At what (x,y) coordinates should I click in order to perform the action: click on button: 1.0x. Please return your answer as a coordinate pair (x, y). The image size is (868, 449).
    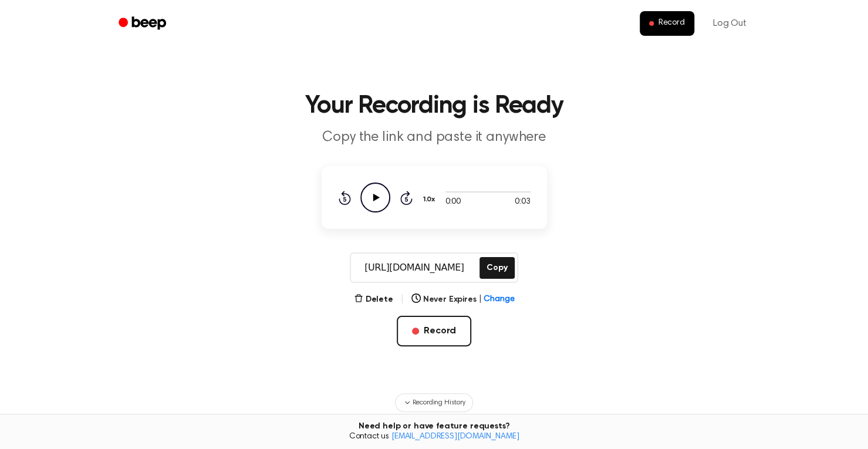
    Looking at the image, I should click on (431, 200).